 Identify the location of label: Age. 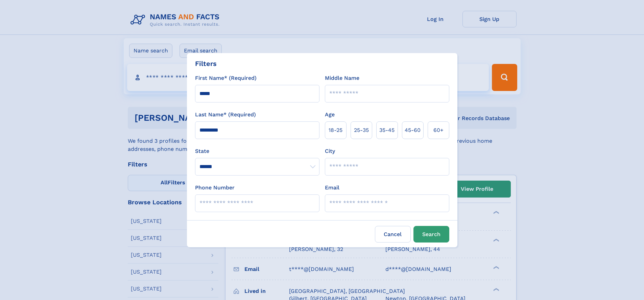
(330, 115).